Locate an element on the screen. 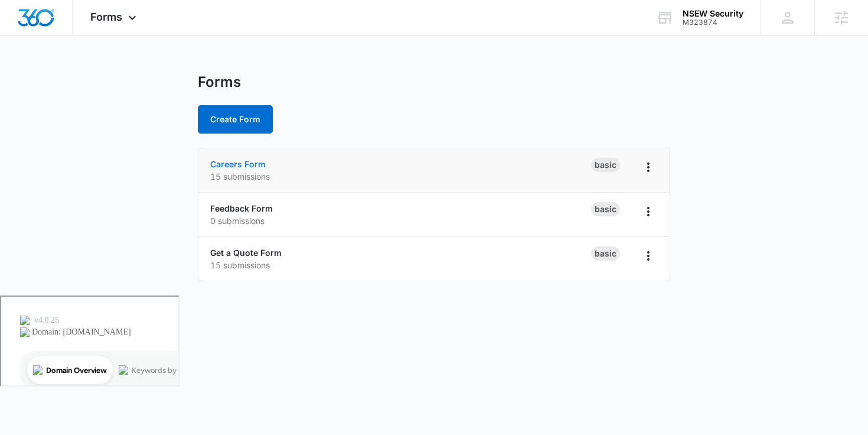 Image resolution: width=868 pixels, height=435 pixels. img: tab_keywords_by_traffic_grey.svg is located at coordinates (122, 73).